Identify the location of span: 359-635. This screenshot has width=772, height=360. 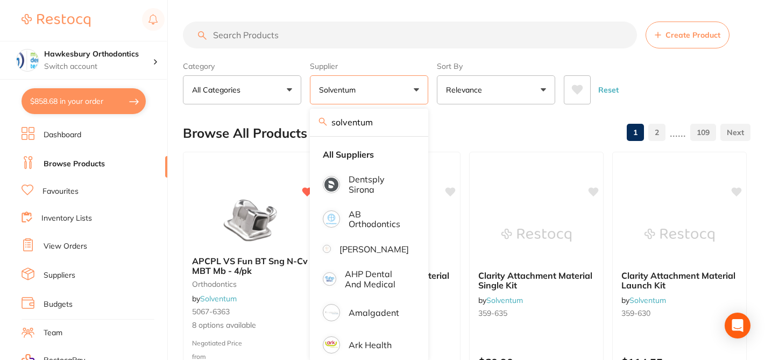
(493, 313).